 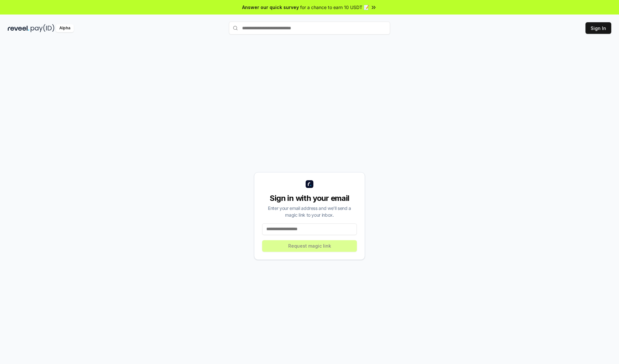 What do you see at coordinates (65, 28) in the screenshot?
I see `div: Alpha` at bounding box center [65, 28].